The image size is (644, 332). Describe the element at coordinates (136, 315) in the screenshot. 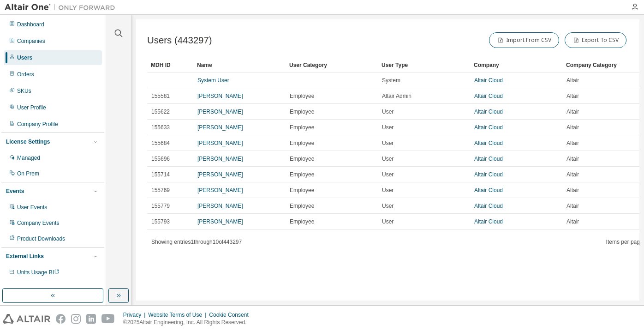

I see `div: Privacy` at that location.